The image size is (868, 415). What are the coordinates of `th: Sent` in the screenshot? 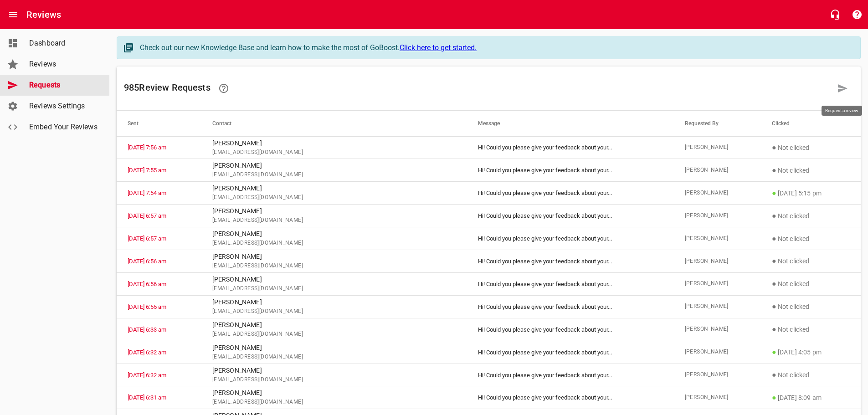 It's located at (159, 123).